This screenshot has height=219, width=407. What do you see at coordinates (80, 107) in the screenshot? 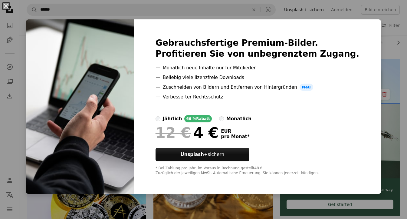
I see `img: premium_photo-1670249419881-b115ba63924a` at bounding box center [80, 107].